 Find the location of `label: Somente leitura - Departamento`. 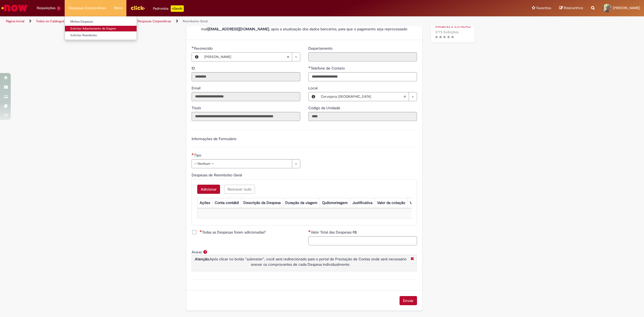

label: Somente leitura - Departamento is located at coordinates (321, 48).